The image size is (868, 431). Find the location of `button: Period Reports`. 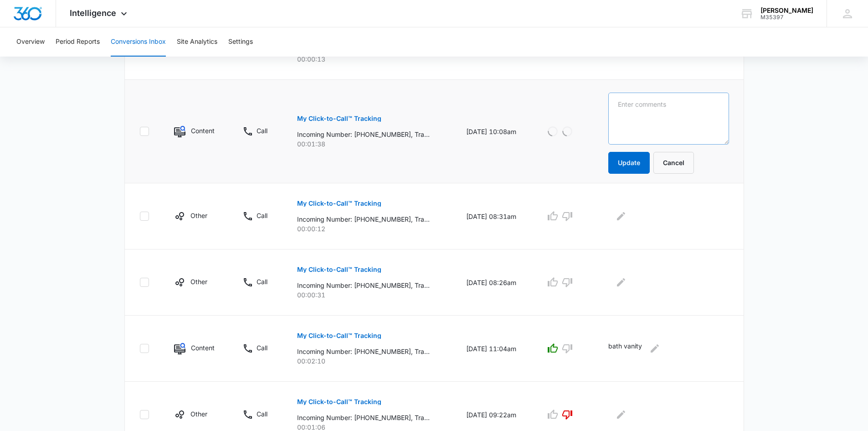

button: Period Reports is located at coordinates (77, 42).